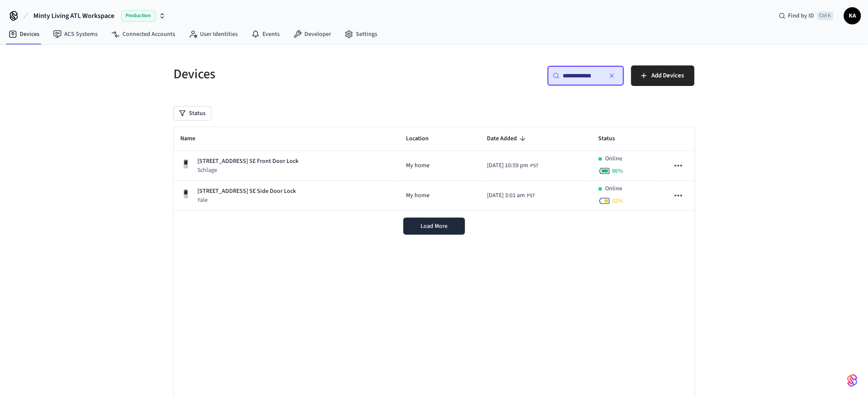 This screenshot has width=868, height=396. What do you see at coordinates (361, 34) in the screenshot?
I see `a: Settings` at bounding box center [361, 34].